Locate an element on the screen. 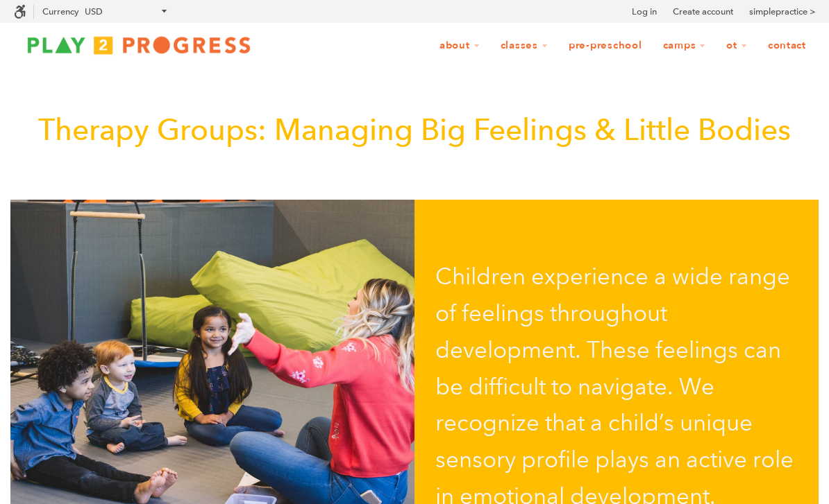  a: Contact is located at coordinates (786, 46).